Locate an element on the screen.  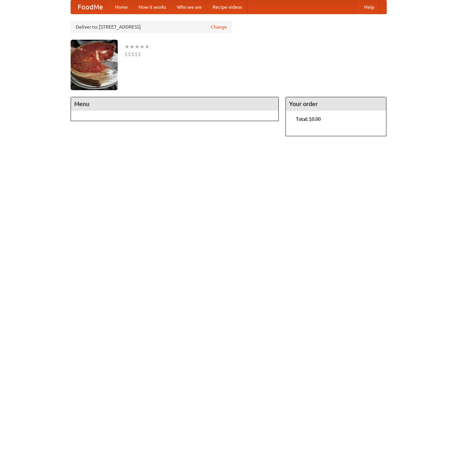
a: Help is located at coordinates (369, 7).